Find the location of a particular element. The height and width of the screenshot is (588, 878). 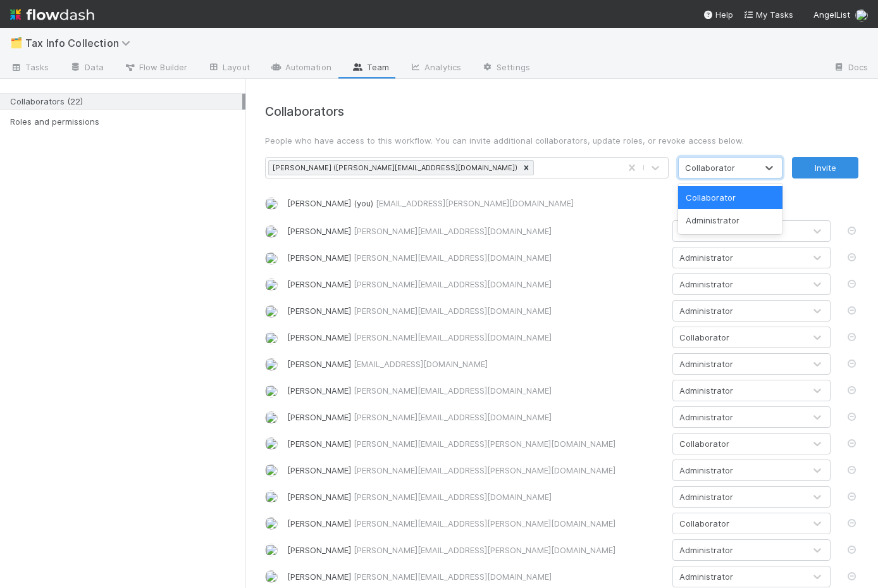

img: avatar_d6b50140-ca82-482e-b0bf-854821fc5d82.png is located at coordinates (271, 258).